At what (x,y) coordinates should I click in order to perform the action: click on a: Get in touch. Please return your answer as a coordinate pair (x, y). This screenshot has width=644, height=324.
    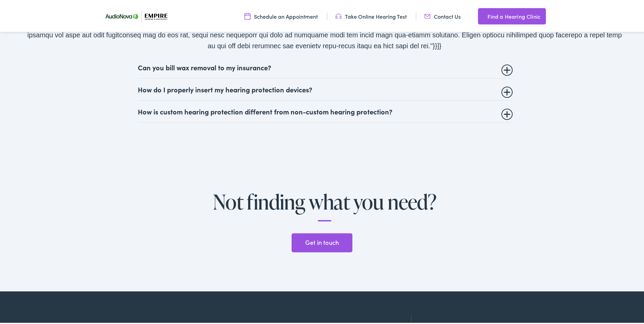
    Looking at the image, I should click on (322, 241).